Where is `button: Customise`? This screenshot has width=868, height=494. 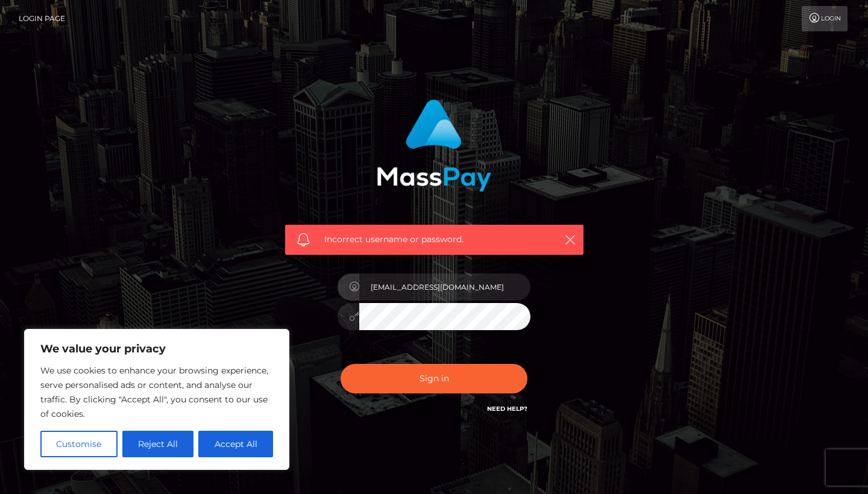
button: Customise is located at coordinates (79, 444).